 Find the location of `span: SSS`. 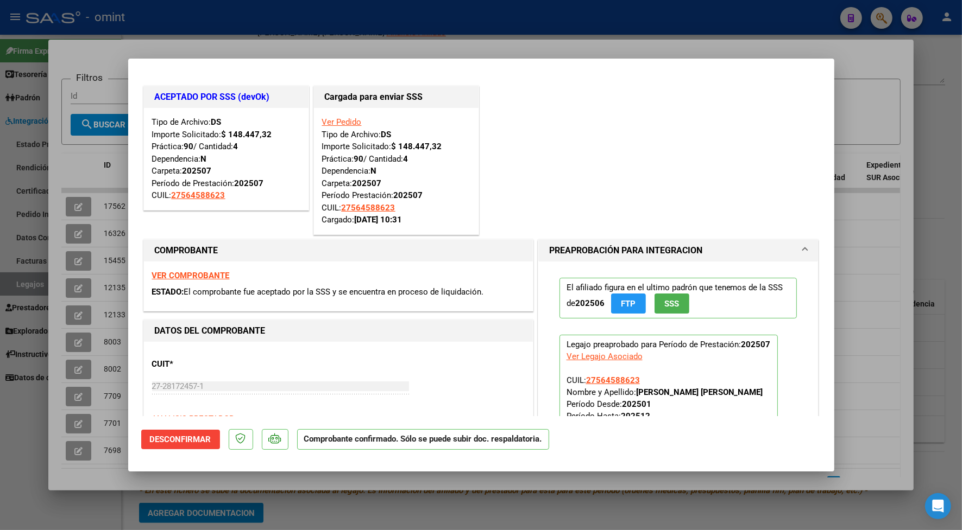

span: SSS is located at coordinates (671, 304).